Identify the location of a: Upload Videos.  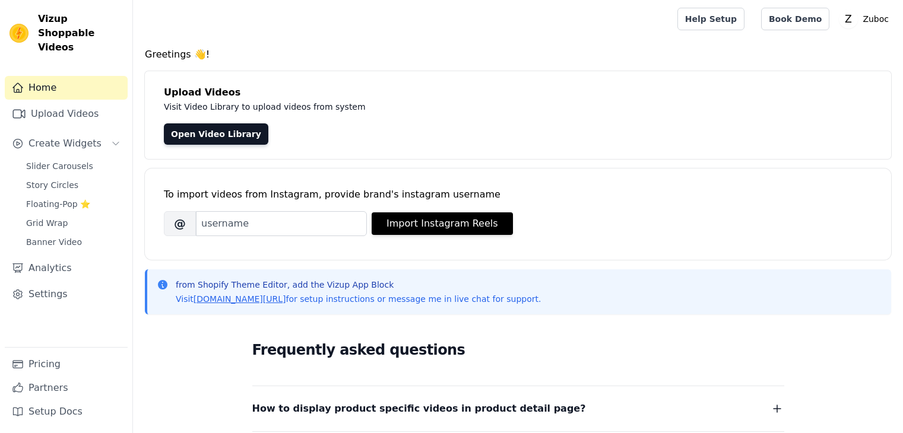
(66, 114).